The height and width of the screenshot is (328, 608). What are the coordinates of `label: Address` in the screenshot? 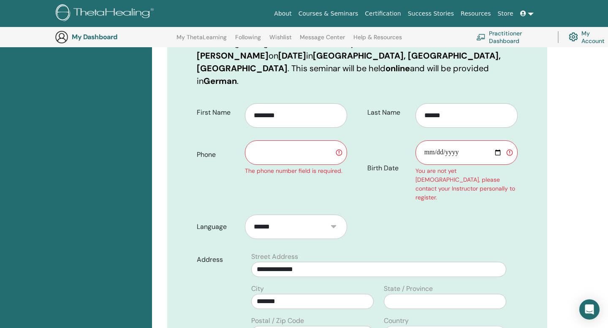 It's located at (218, 260).